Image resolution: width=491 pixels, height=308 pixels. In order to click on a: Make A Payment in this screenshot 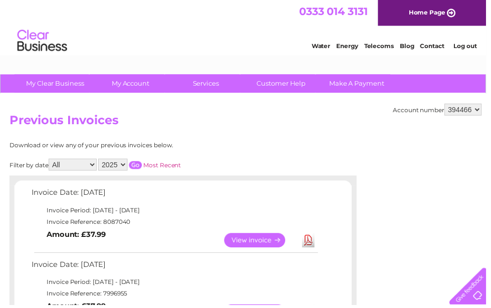, I will do `click(361, 84)`.